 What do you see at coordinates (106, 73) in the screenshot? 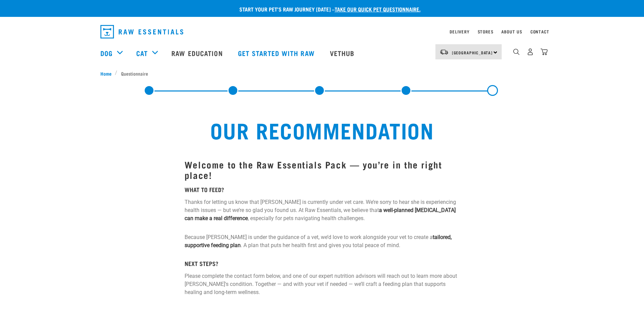
I see `span: Home` at bounding box center [106, 73].